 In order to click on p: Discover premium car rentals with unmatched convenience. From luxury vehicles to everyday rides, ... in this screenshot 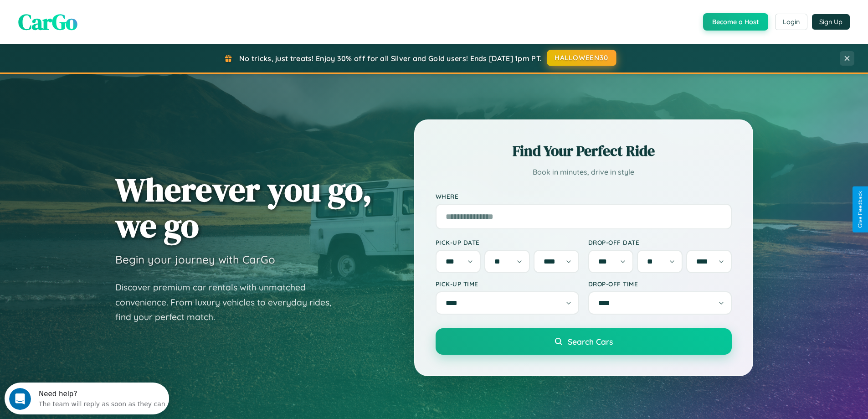, I will do `click(229, 302)`.